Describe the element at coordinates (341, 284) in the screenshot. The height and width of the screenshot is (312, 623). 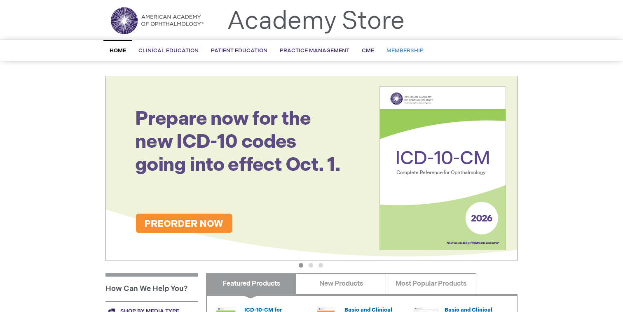
I see `a: New Products` at that location.